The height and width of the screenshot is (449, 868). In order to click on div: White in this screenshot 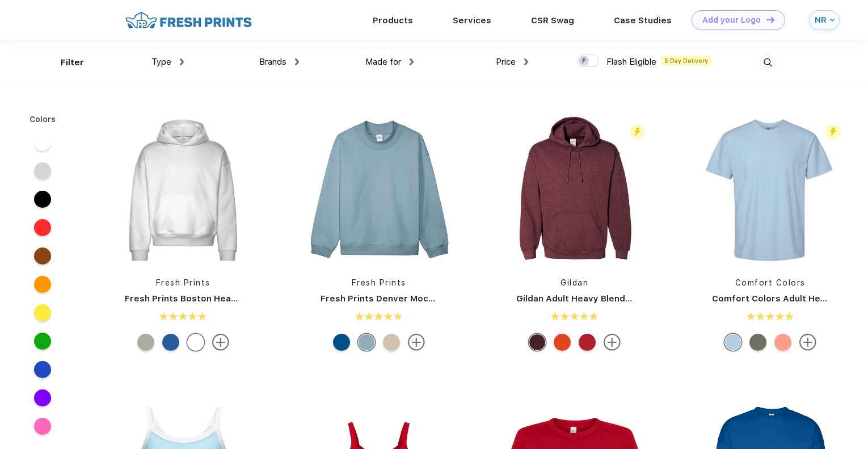, I will do `click(196, 343)`.